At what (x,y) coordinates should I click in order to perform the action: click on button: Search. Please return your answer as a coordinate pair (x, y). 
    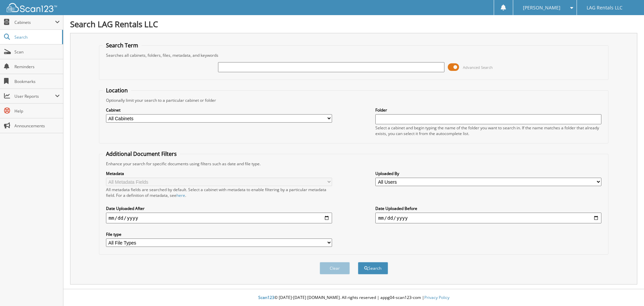
    Looking at the image, I should click on (373, 268).